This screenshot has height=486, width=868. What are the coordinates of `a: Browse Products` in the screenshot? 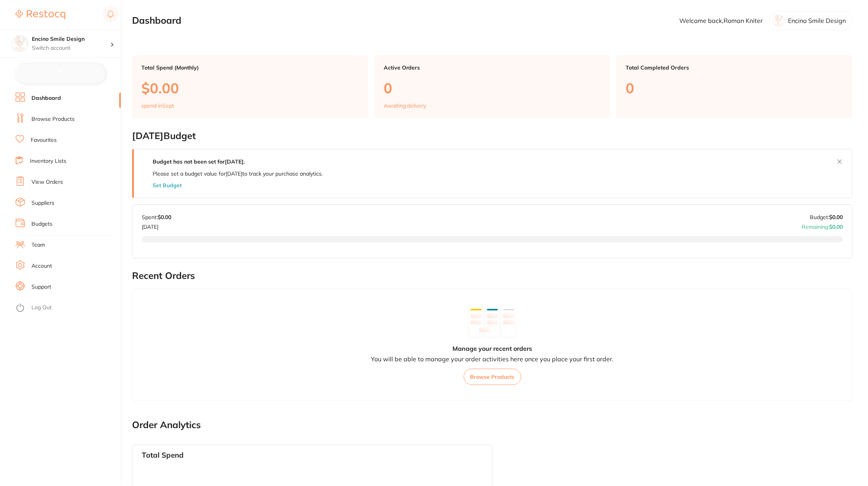 It's located at (53, 119).